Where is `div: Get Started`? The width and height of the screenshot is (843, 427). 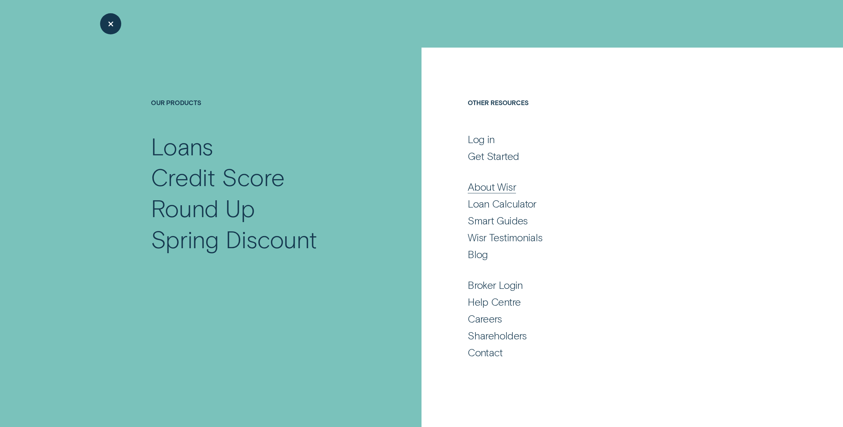
div: Get Started is located at coordinates (493, 156).